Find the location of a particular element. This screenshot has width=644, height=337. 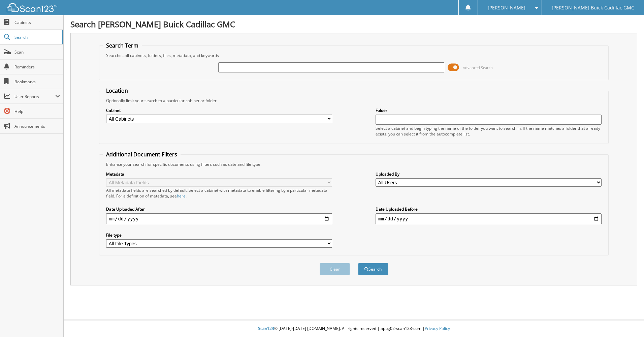

legend: Location is located at coordinates (117, 91).